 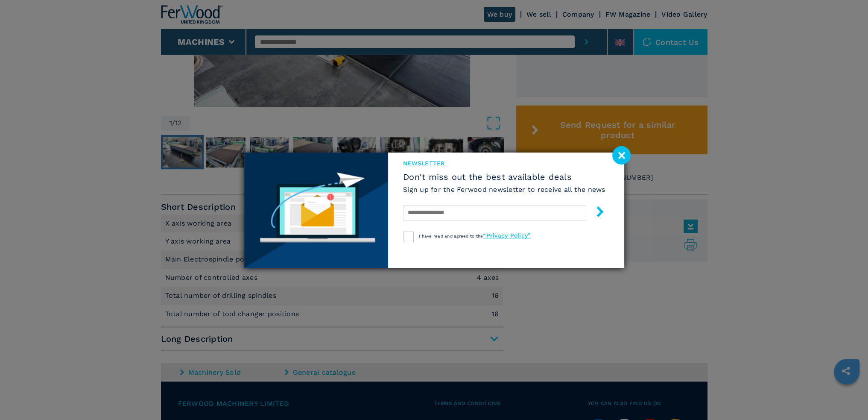 I want to click on h6: Sign up for the Ferwood newsletter to receive all the news, so click(x=504, y=189).